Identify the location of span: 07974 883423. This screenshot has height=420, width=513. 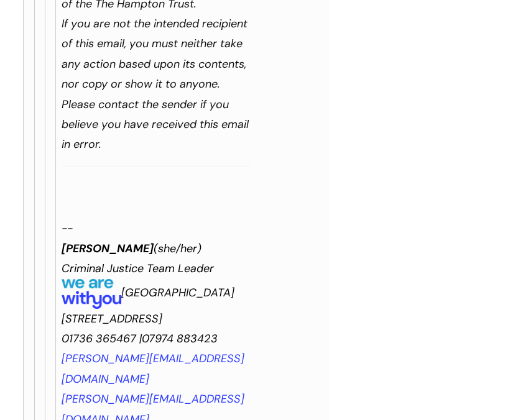
(180, 339).